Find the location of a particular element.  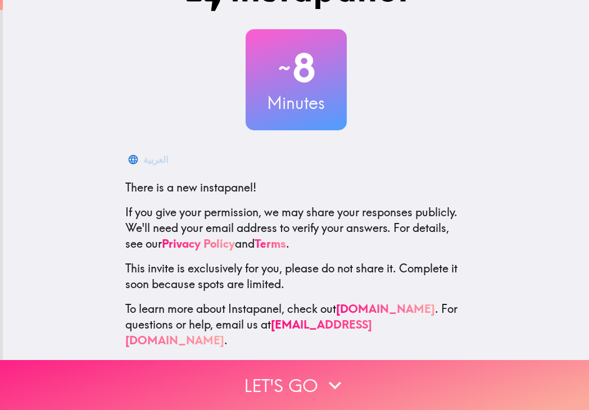

button: العربية is located at coordinates (149, 160).